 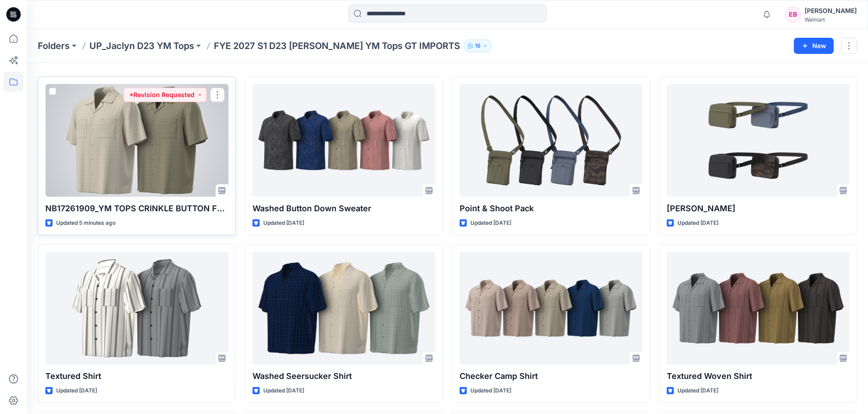 I want to click on a: Checker Camp Shirt, so click(x=551, y=307).